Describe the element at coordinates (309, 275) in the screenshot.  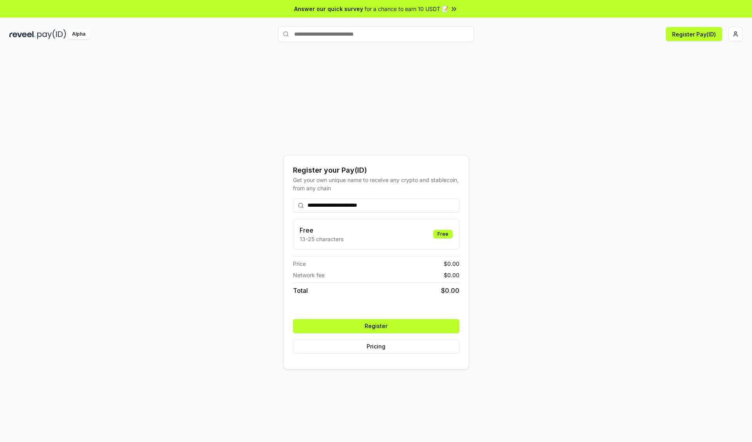
I see `span: Network fee` at that location.